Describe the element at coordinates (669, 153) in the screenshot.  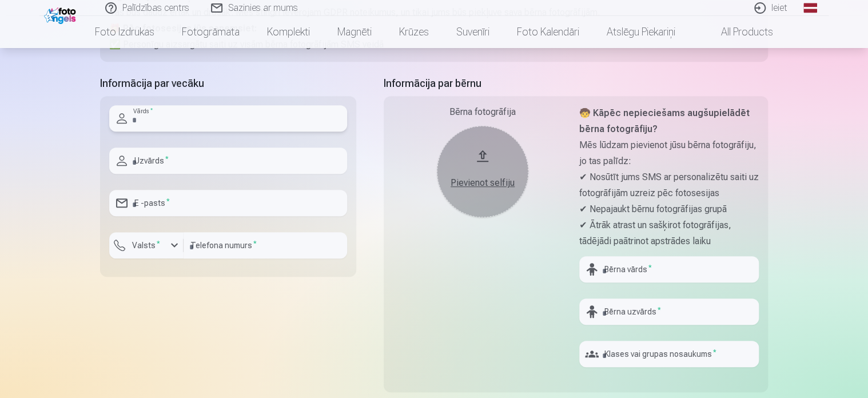
I see `p: Mēs lūdzam pievienot jūsu bērna fotogrāfiju, jo tas palīdz:` at that location.